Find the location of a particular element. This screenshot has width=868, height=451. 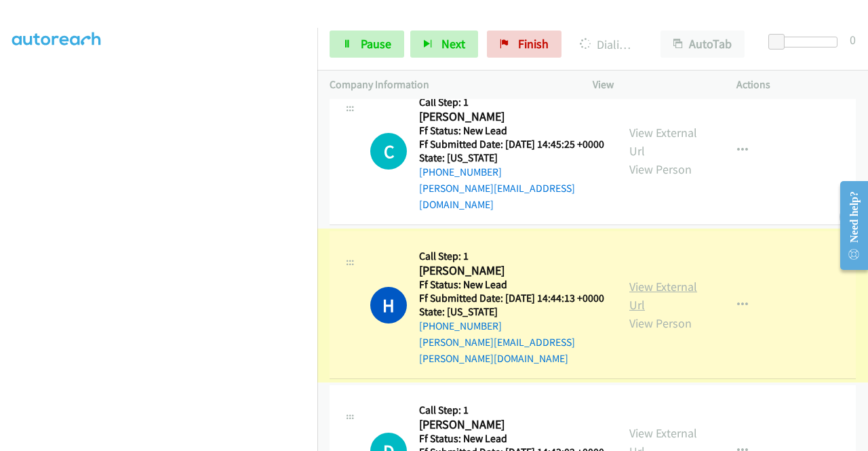

button: Next is located at coordinates (444, 44).